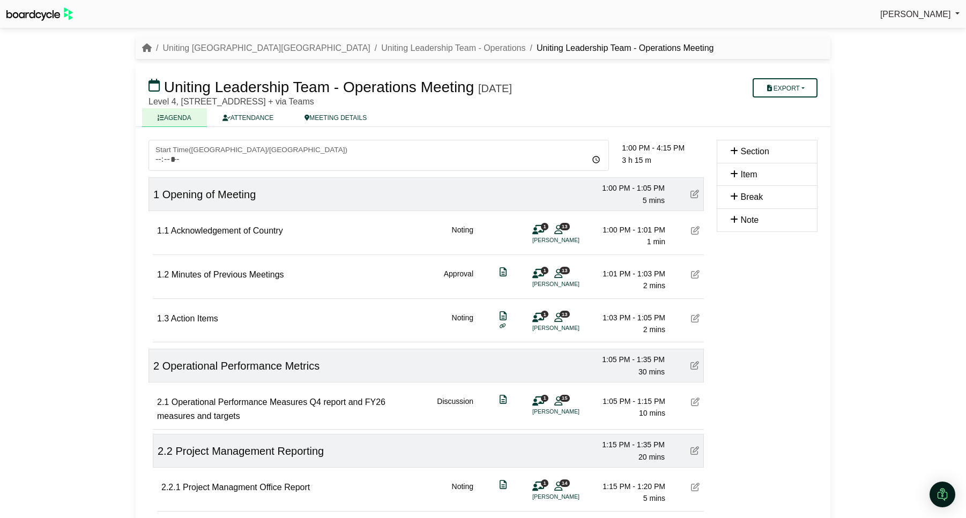  Describe the element at coordinates (636, 160) in the screenshot. I see `span: 3 h 15 m` at that location.